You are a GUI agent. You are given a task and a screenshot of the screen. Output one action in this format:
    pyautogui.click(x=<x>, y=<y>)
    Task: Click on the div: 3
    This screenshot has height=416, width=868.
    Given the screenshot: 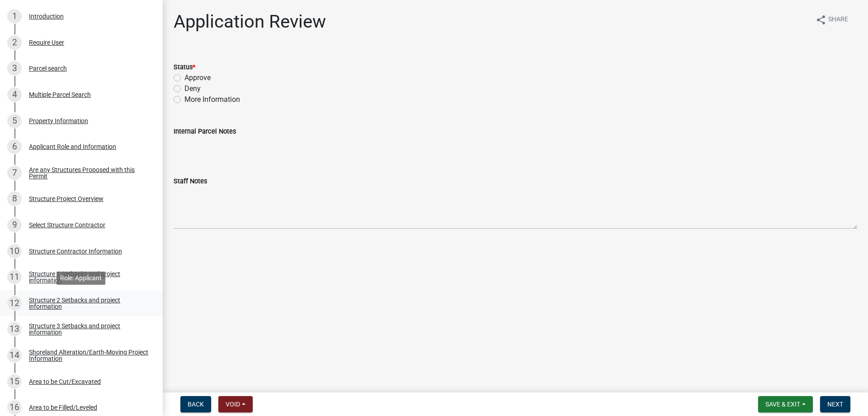 What is the action you would take?
    pyautogui.click(x=14, y=68)
    